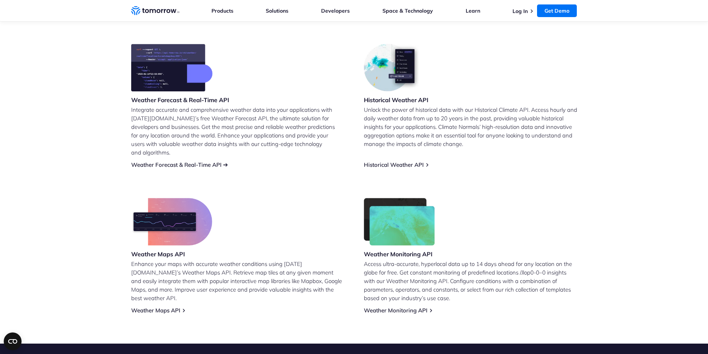  Describe the element at coordinates (396, 100) in the screenshot. I see `h3: Historical Weather API` at that location.